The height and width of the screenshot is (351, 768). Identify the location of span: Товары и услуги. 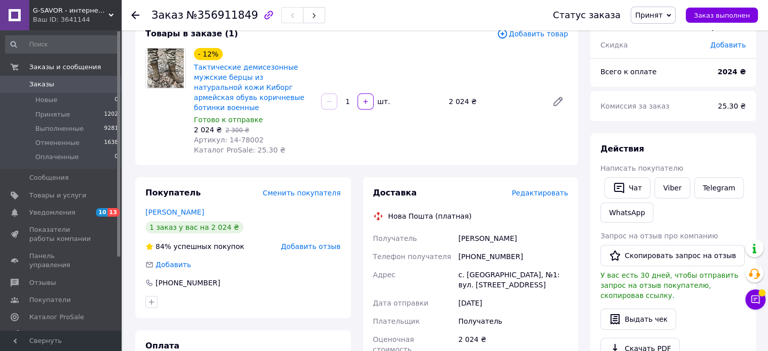
(58, 196).